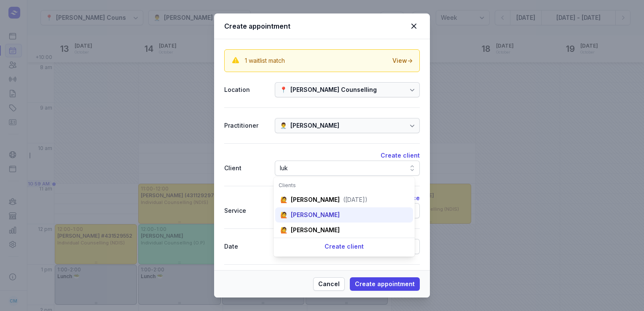  What do you see at coordinates (246, 247) in the screenshot?
I see `div: Date` at bounding box center [246, 247].